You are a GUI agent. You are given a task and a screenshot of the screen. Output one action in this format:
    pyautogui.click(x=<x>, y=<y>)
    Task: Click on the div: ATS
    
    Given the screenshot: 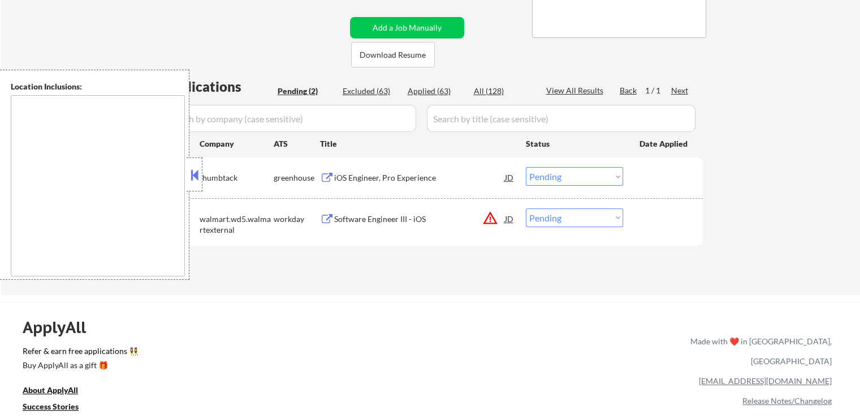 What is the action you would take?
    pyautogui.click(x=297, y=144)
    